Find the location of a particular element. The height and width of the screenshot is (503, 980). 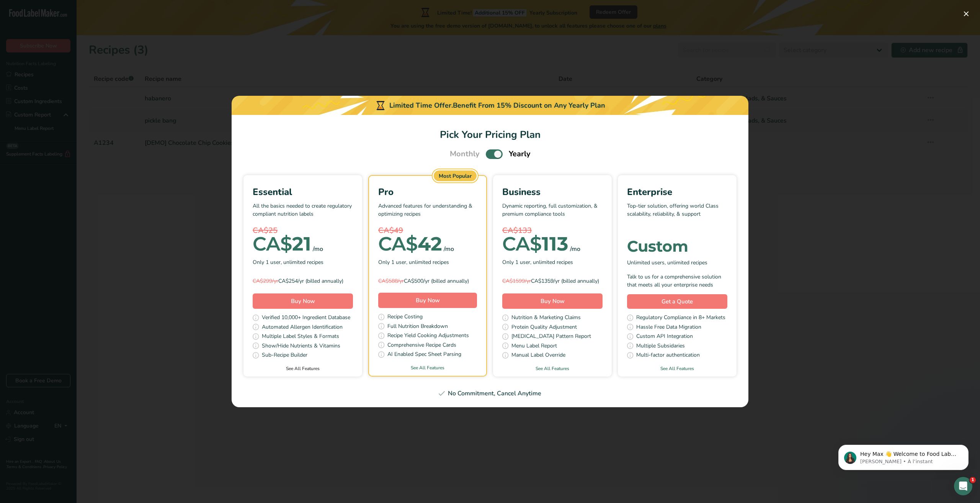

span: AI Enabled Spec Sheet Parsing is located at coordinates (424, 355).